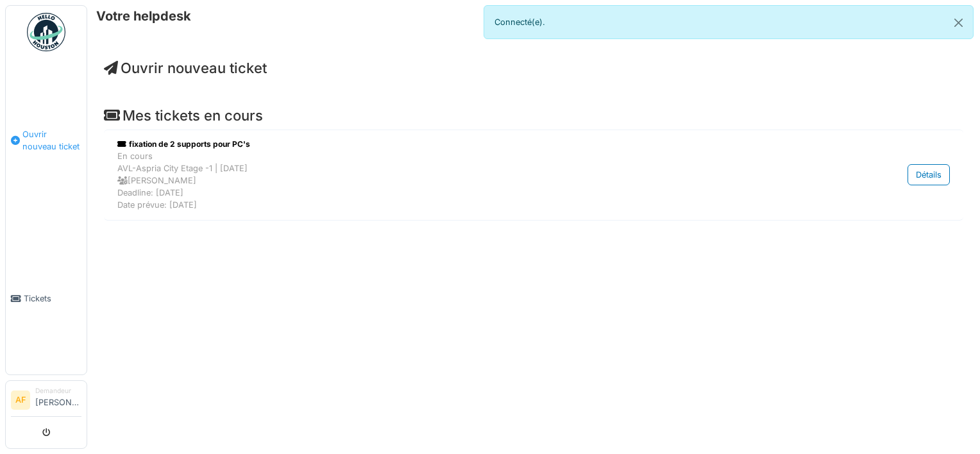 This screenshot has height=454, width=980. Describe the element at coordinates (729, 22) in the screenshot. I see `div: Connecté(e).` at that location.